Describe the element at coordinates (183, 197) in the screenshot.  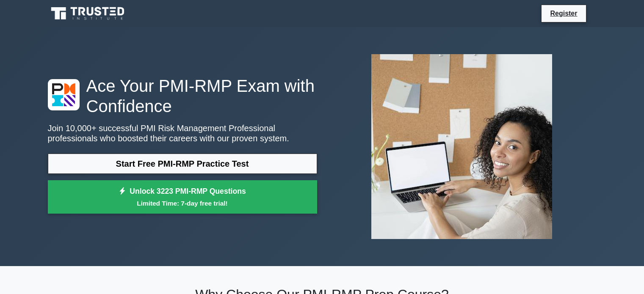
I see `a: Unlock 3223 PMI-RMP QuestionsLimited Time: 7-day free trial!` at that location.